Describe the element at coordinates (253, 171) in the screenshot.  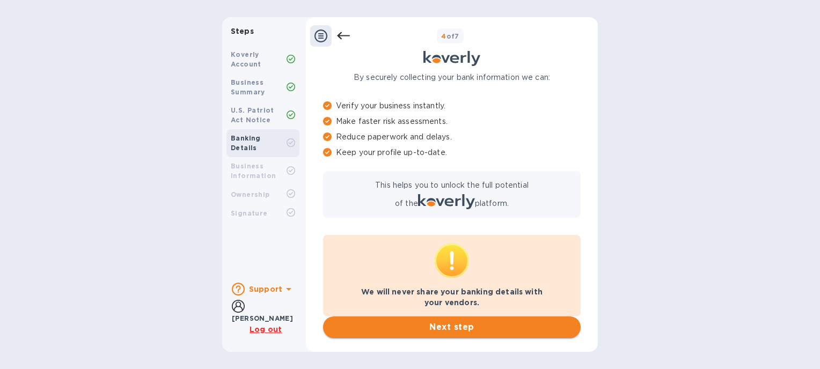
I see `b: Business Information` at that location.